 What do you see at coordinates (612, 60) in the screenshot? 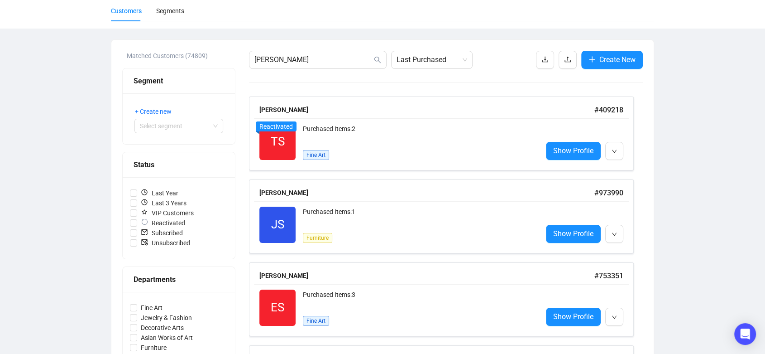
I see `button: Create New` at bounding box center [612, 60].